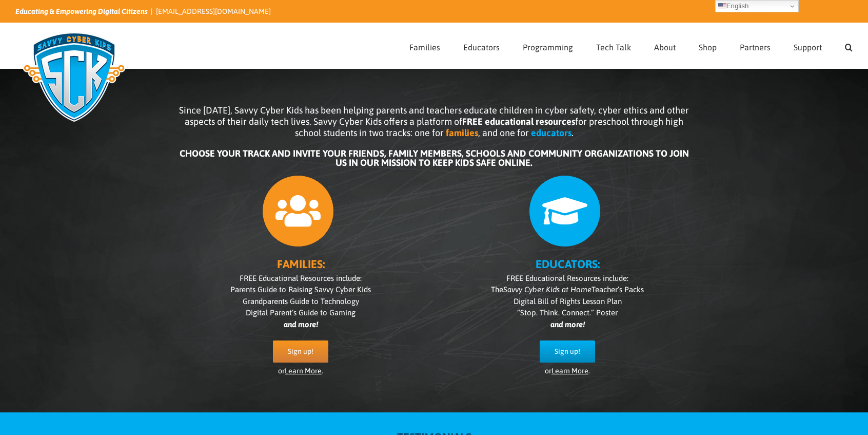 The height and width of the screenshot is (435, 868). Describe the element at coordinates (568, 289) in the screenshot. I see `span: The Teacher’s Packs` at that location.